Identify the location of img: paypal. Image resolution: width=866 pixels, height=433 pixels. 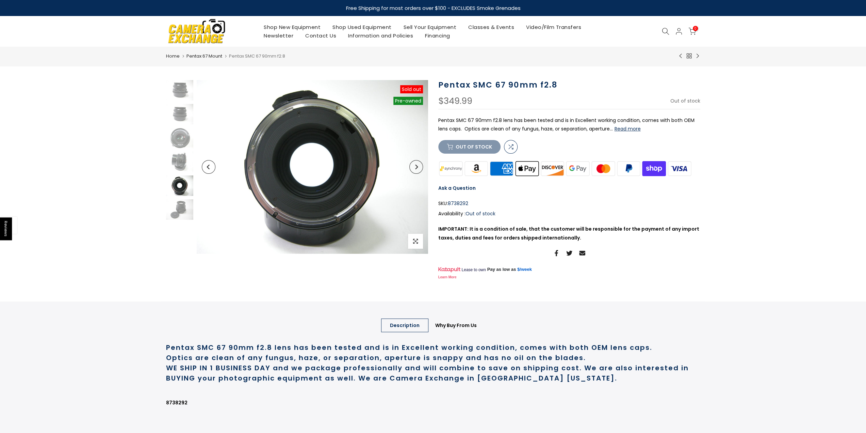
(629, 169).